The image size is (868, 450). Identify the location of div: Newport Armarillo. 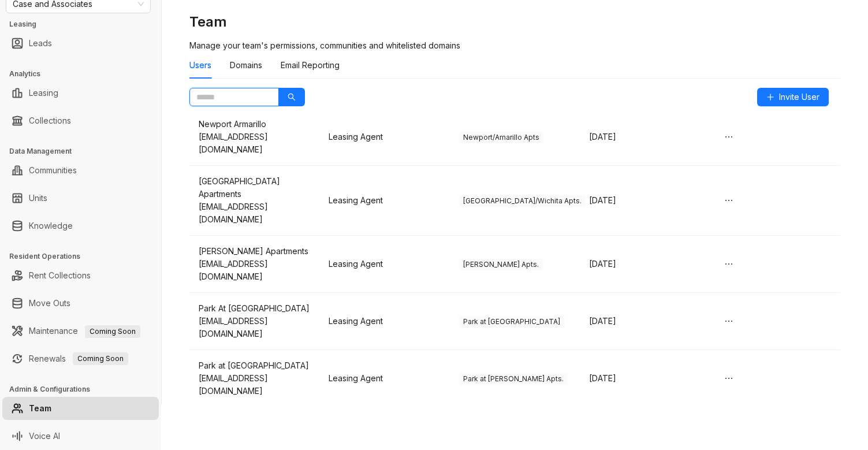
(254, 124).